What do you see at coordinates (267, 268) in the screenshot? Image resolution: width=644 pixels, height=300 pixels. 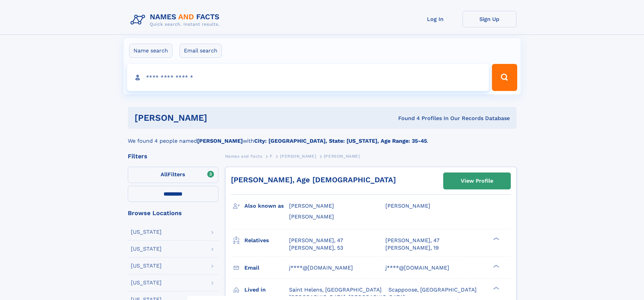 I see `h3: Email` at bounding box center [267, 268].